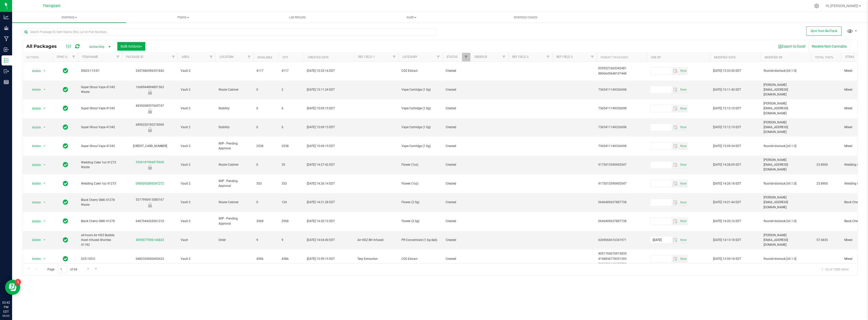 The image size is (868, 320). I want to click on span: Air HDZ BH Infused, so click(376, 240).